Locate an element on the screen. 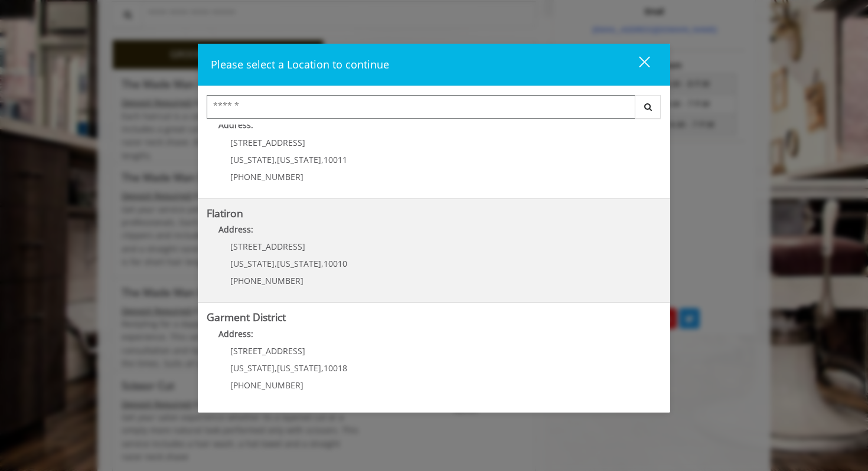  span: 10010 is located at coordinates (336, 263).